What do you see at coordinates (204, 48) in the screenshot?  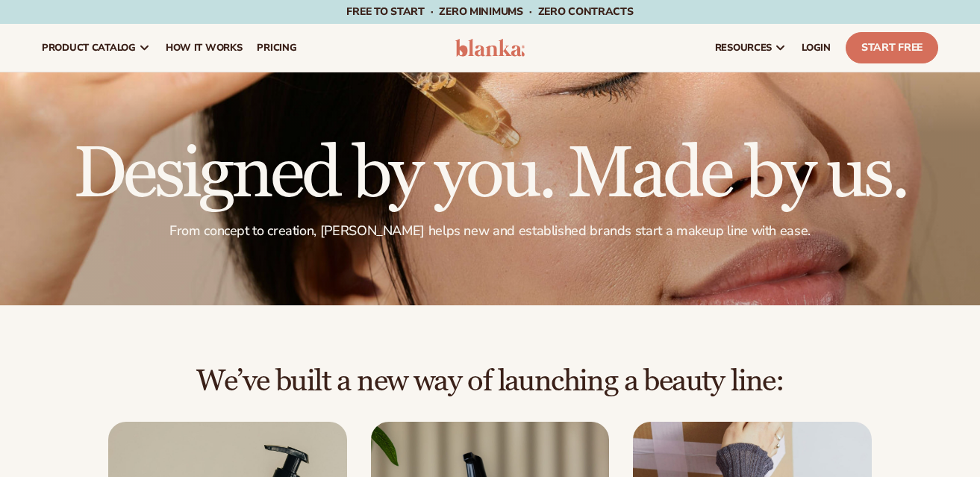 I see `span: How It Works` at bounding box center [204, 48].